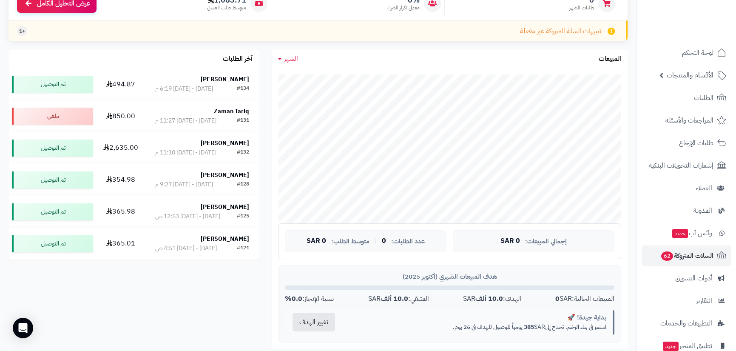 Image resolution: width=736 pixels, height=351 pixels. Describe the element at coordinates (243, 121) in the screenshot. I see `div: #131` at that location.